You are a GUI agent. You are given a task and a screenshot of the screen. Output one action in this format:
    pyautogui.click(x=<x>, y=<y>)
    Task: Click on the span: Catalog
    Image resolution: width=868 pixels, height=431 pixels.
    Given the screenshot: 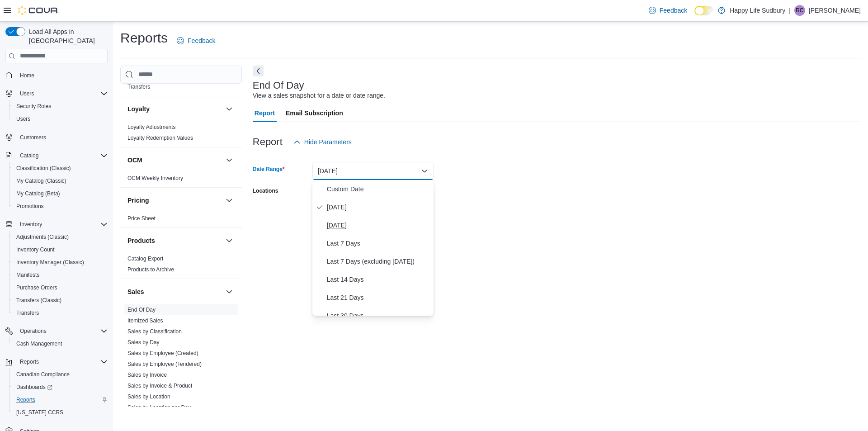 What is the action you would take?
    pyautogui.click(x=62, y=155)
    